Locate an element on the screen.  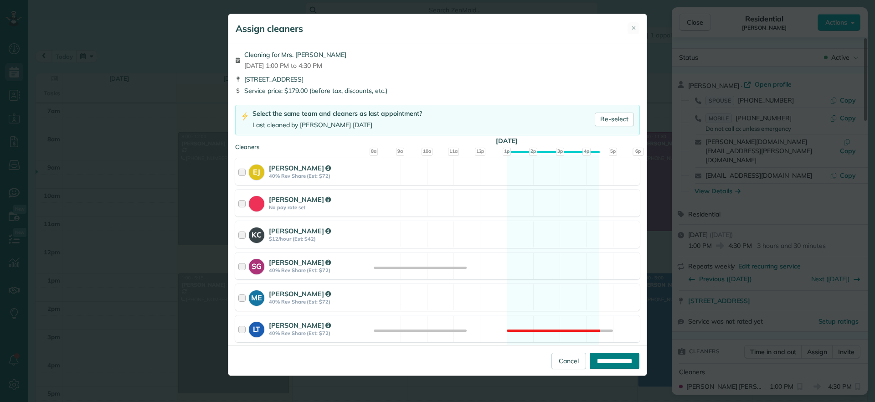
strong: $12/hour (Est: $42) is located at coordinates (320, 239).